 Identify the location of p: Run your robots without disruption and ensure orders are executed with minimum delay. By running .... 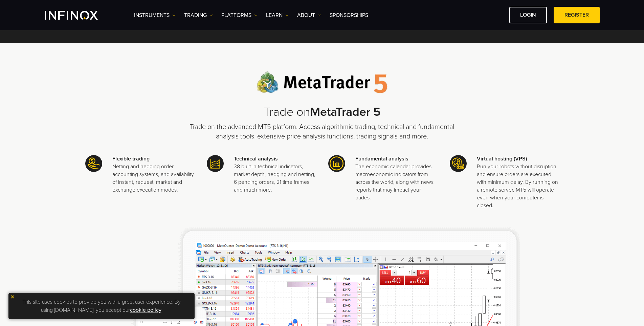
(518, 186).